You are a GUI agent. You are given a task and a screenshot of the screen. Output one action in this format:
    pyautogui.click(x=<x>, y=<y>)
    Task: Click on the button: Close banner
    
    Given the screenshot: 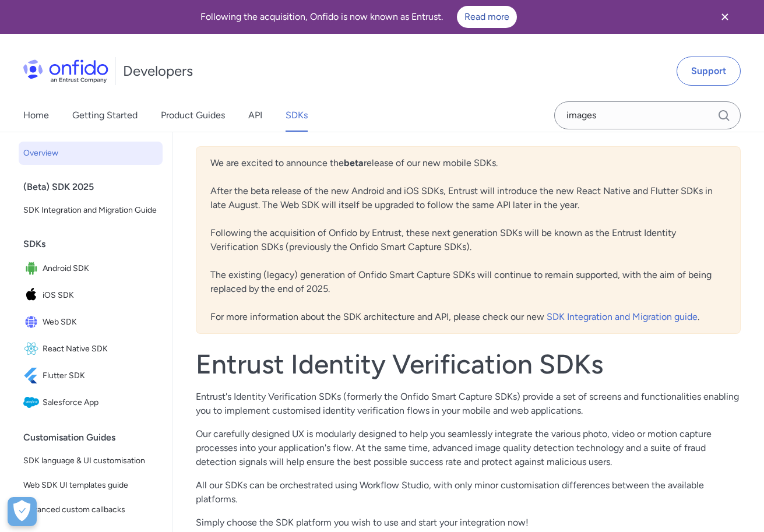 What is the action you would take?
    pyautogui.click(x=725, y=17)
    